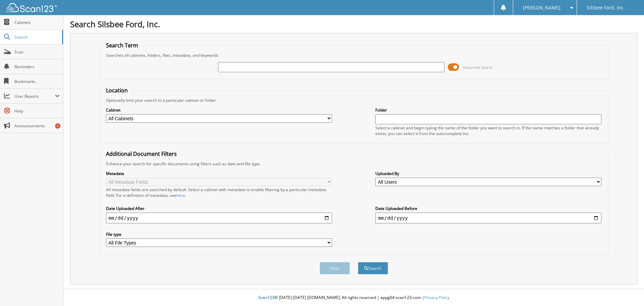 Image resolution: width=644 pixels, height=306 pixels. Describe the element at coordinates (266, 297) in the screenshot. I see `span: Scan123` at that location.